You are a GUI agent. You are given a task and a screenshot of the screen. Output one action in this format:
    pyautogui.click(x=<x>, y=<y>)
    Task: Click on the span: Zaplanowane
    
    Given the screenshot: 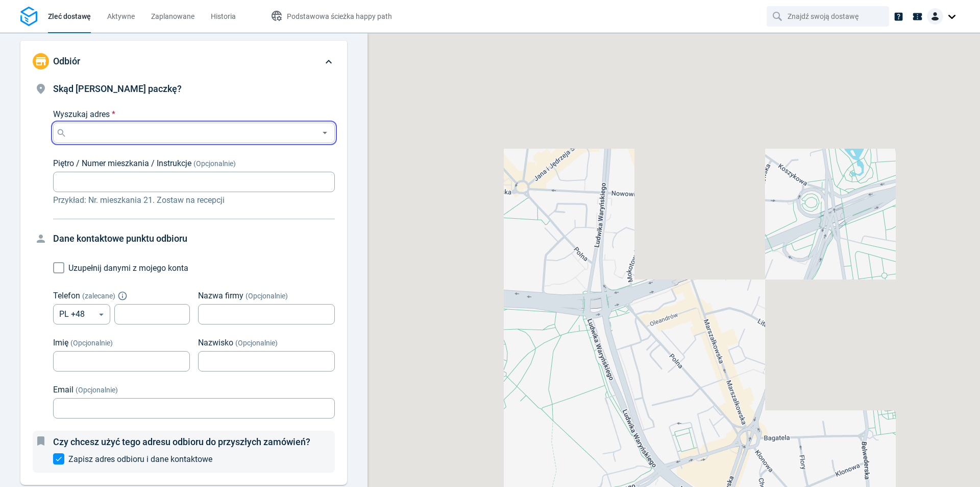 What is the action you would take?
    pyautogui.click(x=172, y=17)
    